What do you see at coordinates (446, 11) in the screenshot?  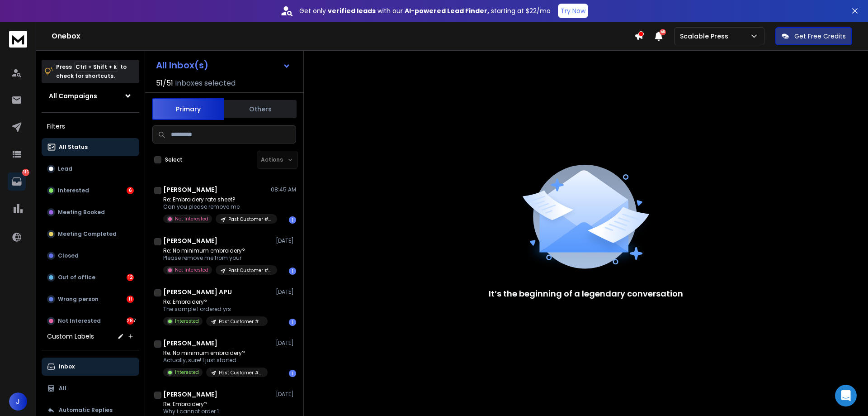 I see `strong: AI-powered Lead Finder,` at bounding box center [446, 11].